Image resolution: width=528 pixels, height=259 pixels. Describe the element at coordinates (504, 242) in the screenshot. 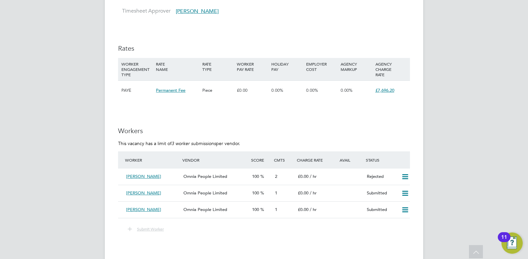

I see `div: 11` at that location.